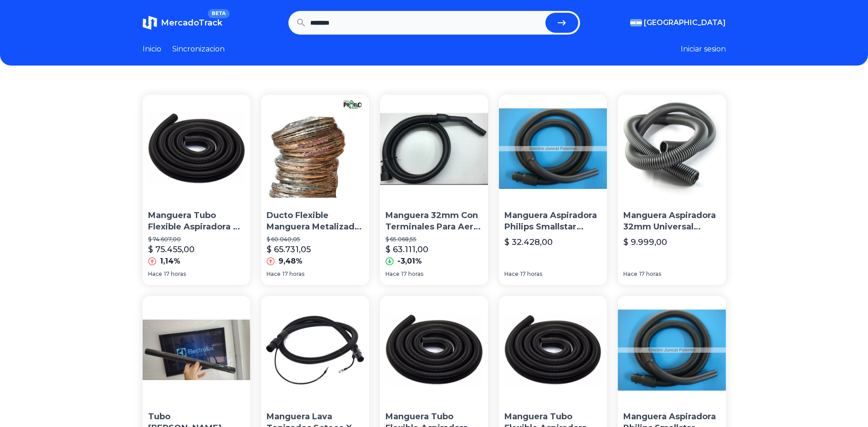  What do you see at coordinates (191, 23) in the screenshot?
I see `span: MercadoTrack` at bounding box center [191, 23].